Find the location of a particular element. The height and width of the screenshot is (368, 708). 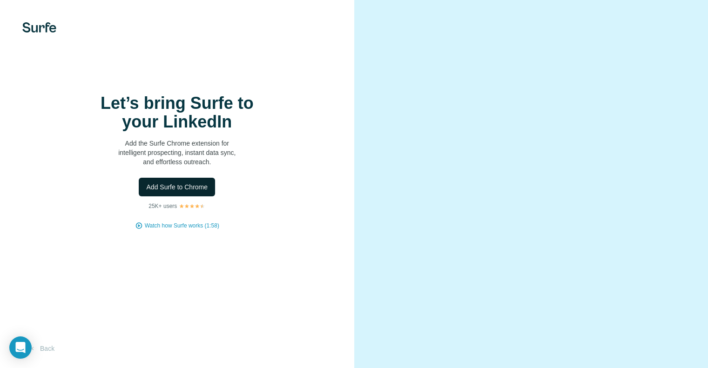

span: Watch how Surfe works (1:58) is located at coordinates (182, 226).